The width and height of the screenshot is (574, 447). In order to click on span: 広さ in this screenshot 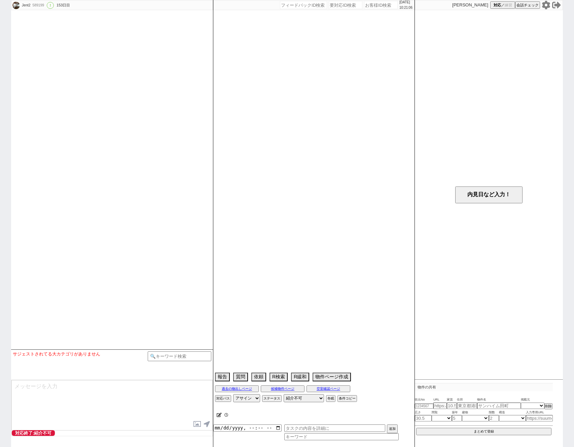, I will do `click(423, 412)`.